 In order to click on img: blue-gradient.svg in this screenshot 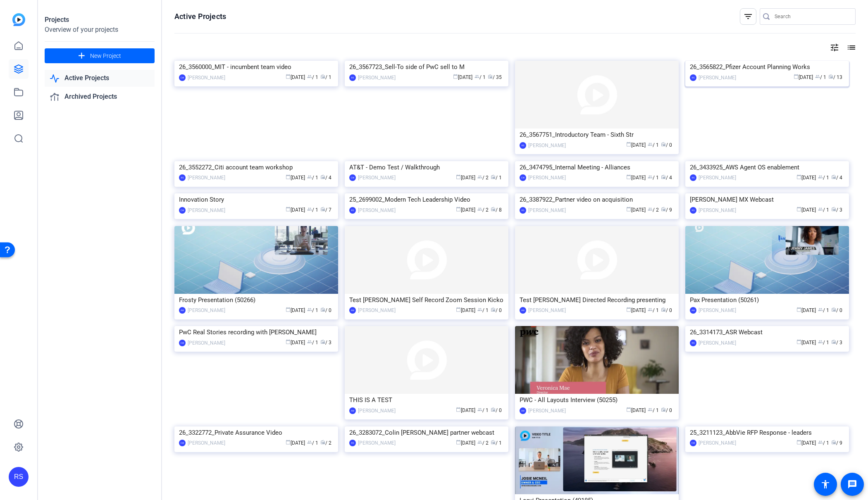, I will do `click(19, 19)`.